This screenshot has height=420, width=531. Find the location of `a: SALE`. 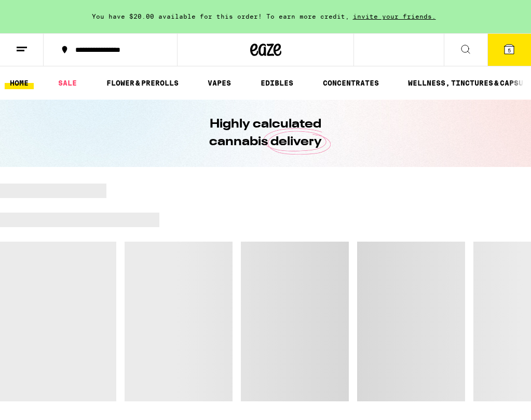

a: SALE is located at coordinates (67, 83).